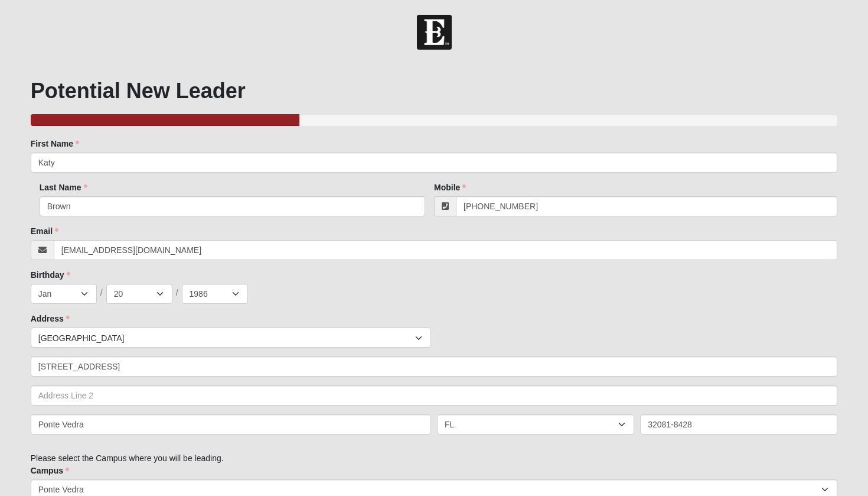 The image size is (868, 496). What do you see at coordinates (434, 395) in the screenshot?
I see `input: Address Line 2` at bounding box center [434, 395].